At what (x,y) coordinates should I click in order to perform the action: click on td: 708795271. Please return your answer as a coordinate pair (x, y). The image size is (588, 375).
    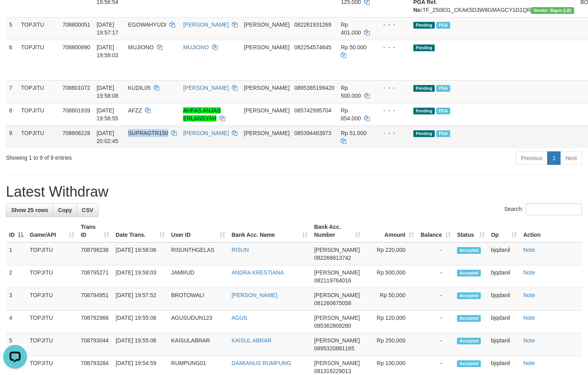
    Looking at the image, I should click on (94, 276).